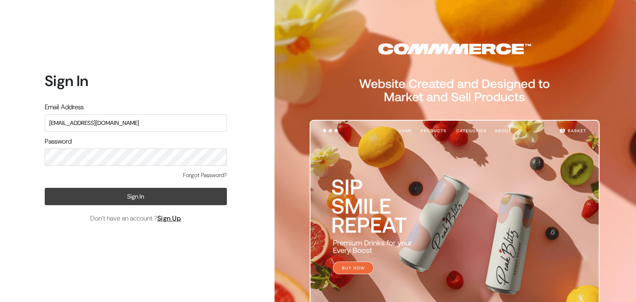 This screenshot has width=636, height=302. I want to click on h1: Sign In, so click(136, 81).